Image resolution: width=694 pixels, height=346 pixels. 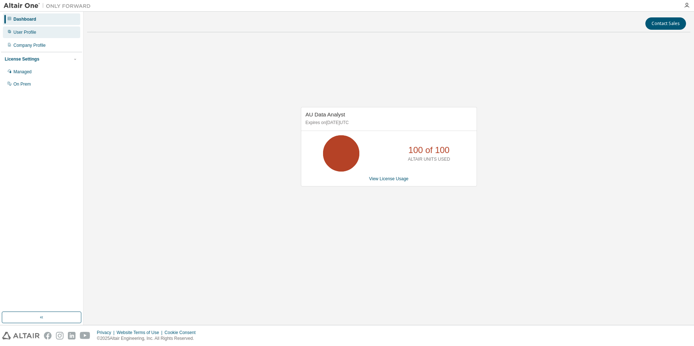 What do you see at coordinates (148, 338) in the screenshot?
I see `p: © 2025 Altair Engineering, Inc. All Rights Reserved.` at bounding box center [148, 338].